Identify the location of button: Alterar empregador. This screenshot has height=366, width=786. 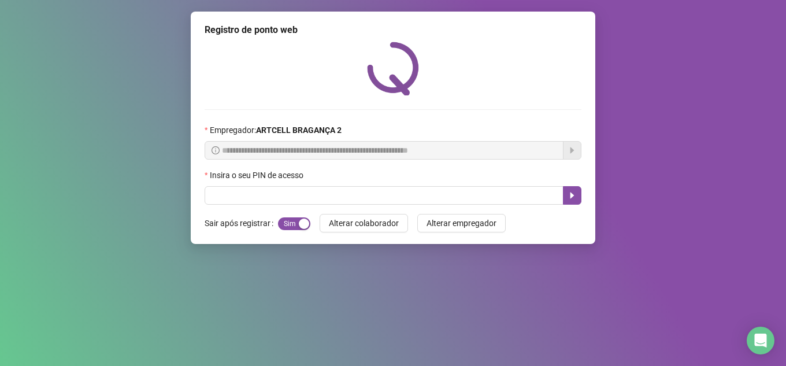
(461, 223).